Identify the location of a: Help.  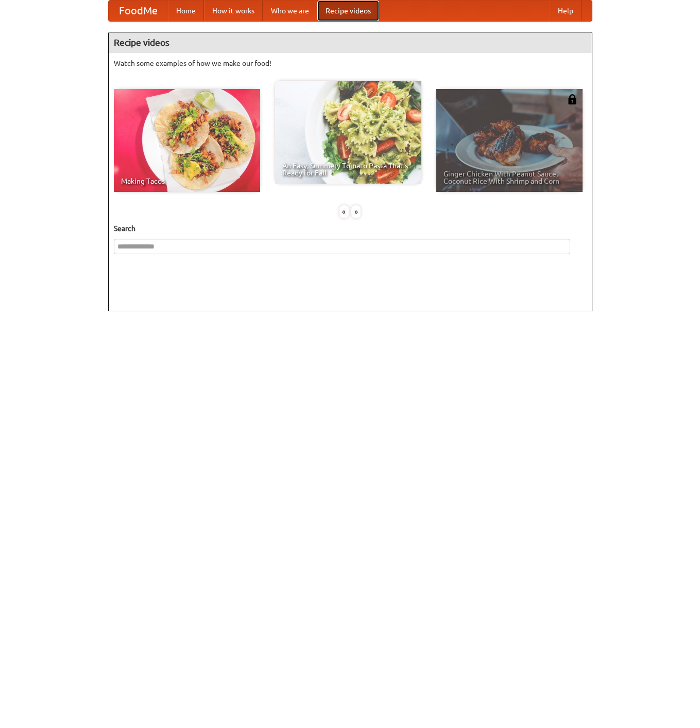
(565, 11).